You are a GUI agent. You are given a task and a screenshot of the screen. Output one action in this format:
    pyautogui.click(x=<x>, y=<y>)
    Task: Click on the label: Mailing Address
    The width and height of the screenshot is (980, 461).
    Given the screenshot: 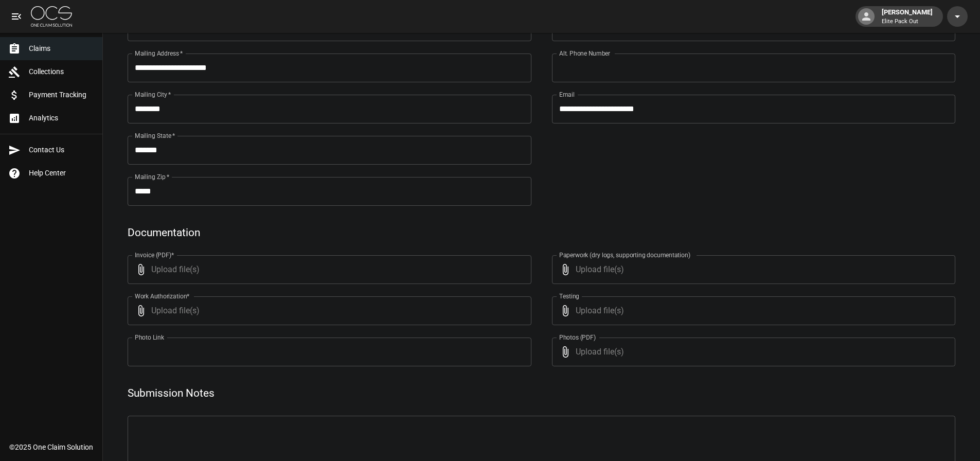 What is the action you would take?
    pyautogui.click(x=158, y=53)
    